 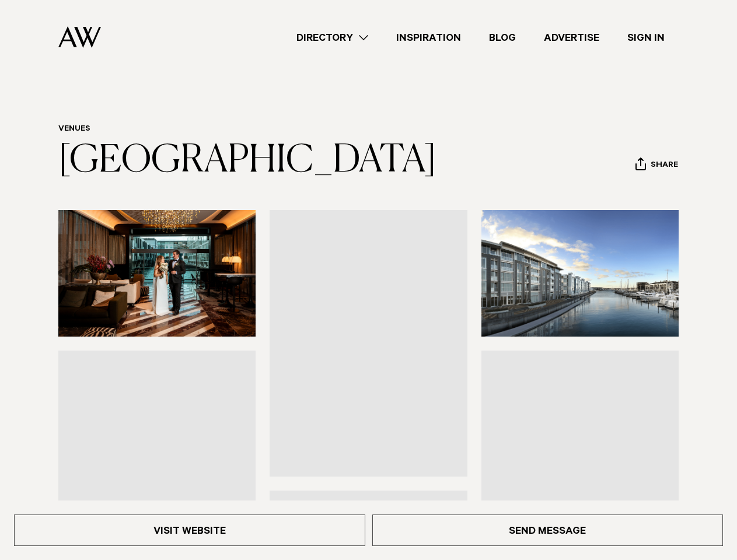 I want to click on a: Inspiration, so click(x=429, y=37).